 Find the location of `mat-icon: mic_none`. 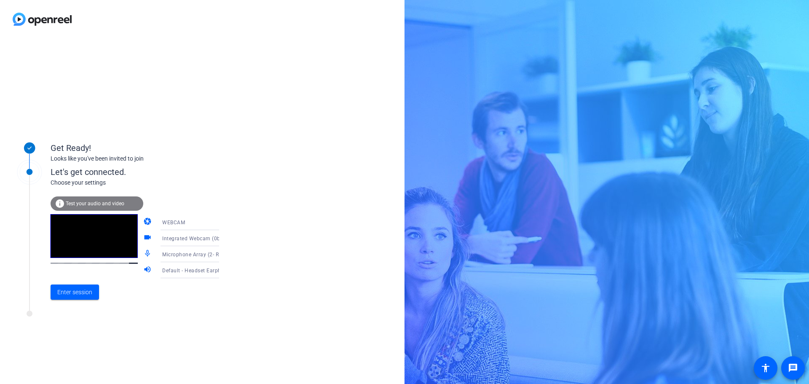

mat-icon: mic_none is located at coordinates (148, 254).